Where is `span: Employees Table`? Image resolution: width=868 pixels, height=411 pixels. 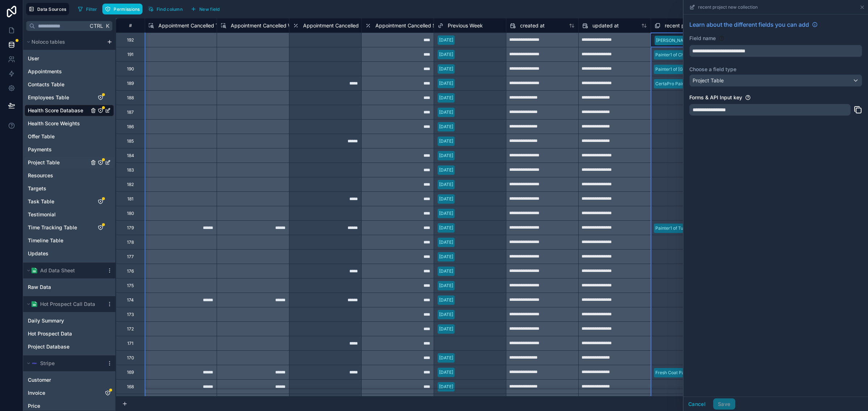 span: Employees Table is located at coordinates (49, 97).